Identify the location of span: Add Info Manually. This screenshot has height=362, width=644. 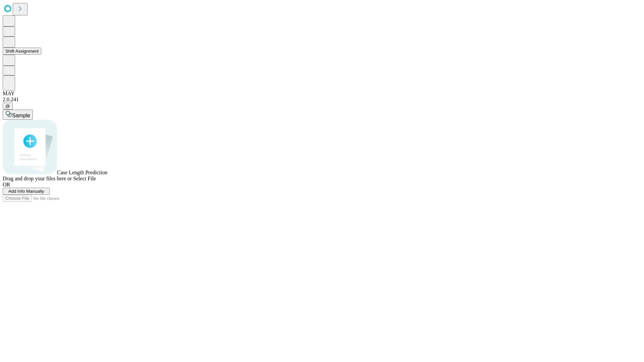
(26, 191).